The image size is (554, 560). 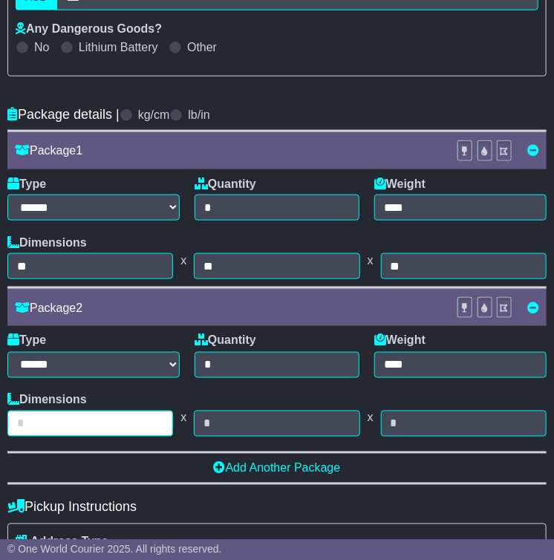 I want to click on a: Add Another Package, so click(x=277, y=468).